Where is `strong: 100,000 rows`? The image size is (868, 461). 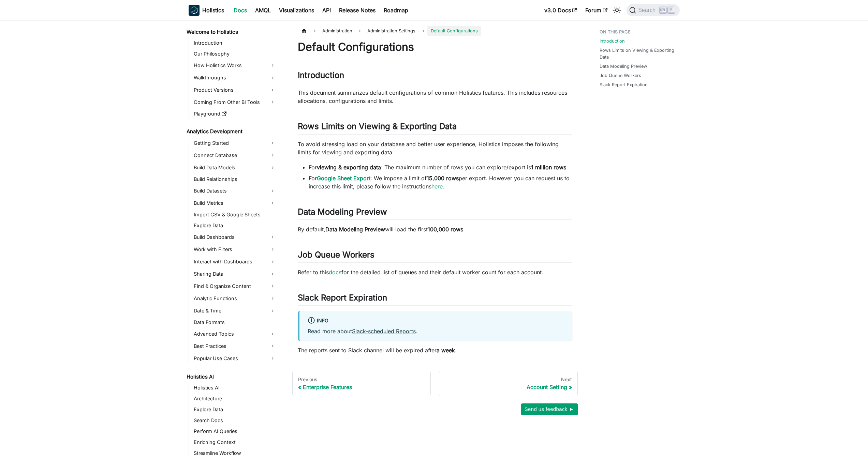 strong: 100,000 rows is located at coordinates (445, 229).